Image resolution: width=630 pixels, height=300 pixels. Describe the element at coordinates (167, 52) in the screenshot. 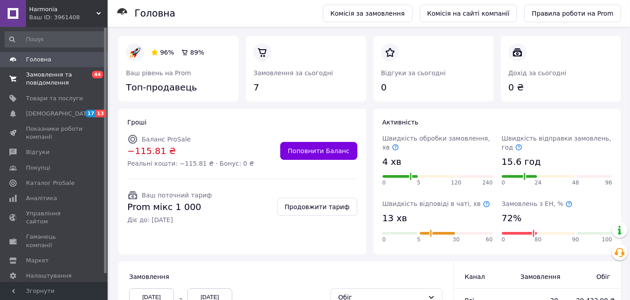

I see `span: 96%` at that location.